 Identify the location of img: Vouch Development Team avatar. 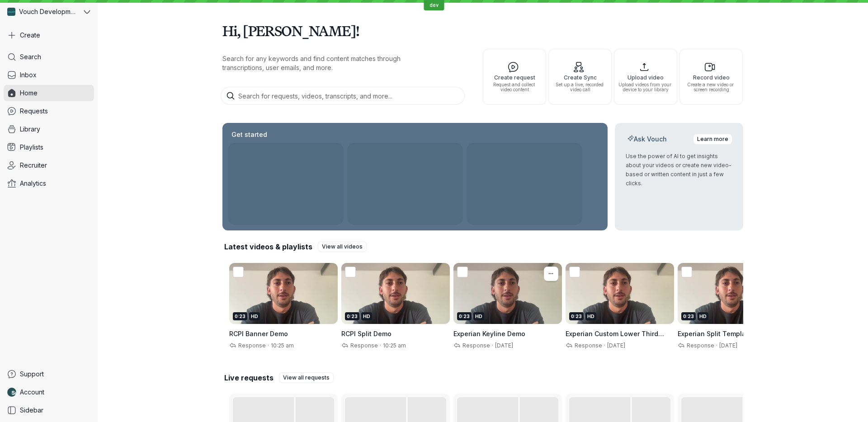
(12, 12).